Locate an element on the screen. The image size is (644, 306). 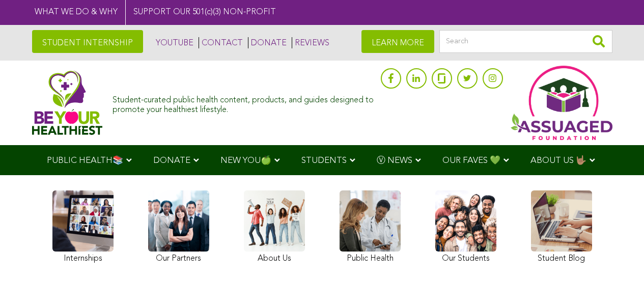
a: CONTACT is located at coordinates (220, 43).